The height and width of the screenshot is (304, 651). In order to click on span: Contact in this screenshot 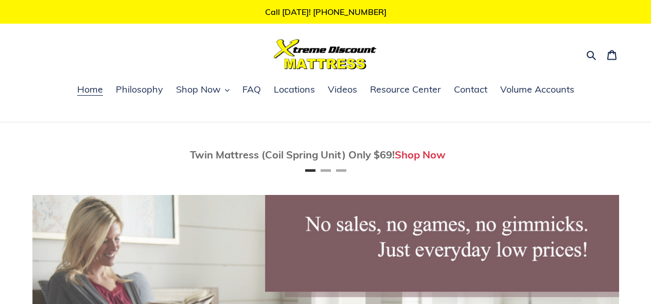, I will do `click(470, 90)`.